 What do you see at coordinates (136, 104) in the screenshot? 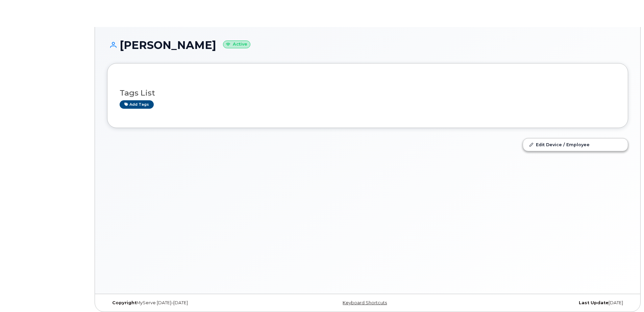
I see `a: Add tags` at bounding box center [136, 104].